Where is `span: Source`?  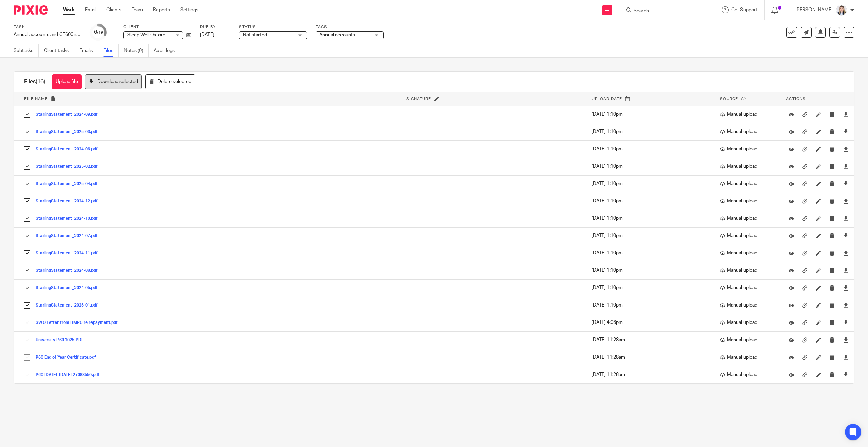
span: Source is located at coordinates (729, 99).